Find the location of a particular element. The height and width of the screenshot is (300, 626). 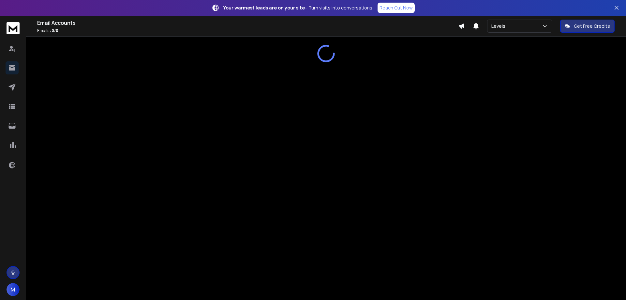

span: 0 / 0 is located at coordinates (55, 30).